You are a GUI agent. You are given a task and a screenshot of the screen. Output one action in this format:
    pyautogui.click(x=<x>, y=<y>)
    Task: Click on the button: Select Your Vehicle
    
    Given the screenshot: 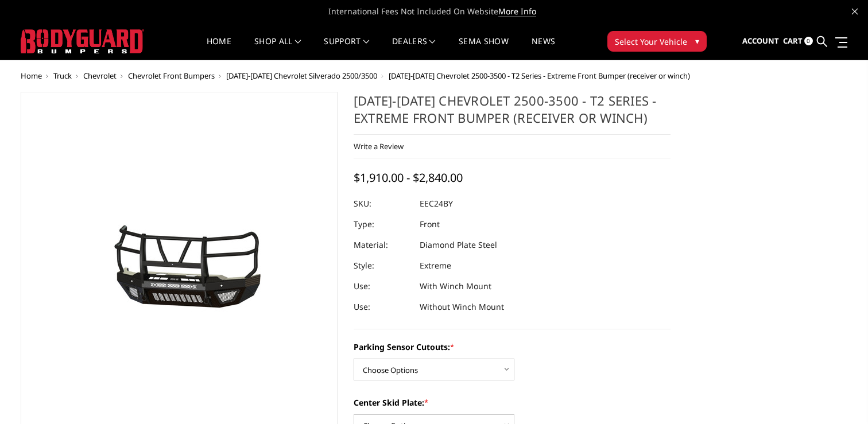 What is the action you would take?
    pyautogui.click(x=657, y=41)
    